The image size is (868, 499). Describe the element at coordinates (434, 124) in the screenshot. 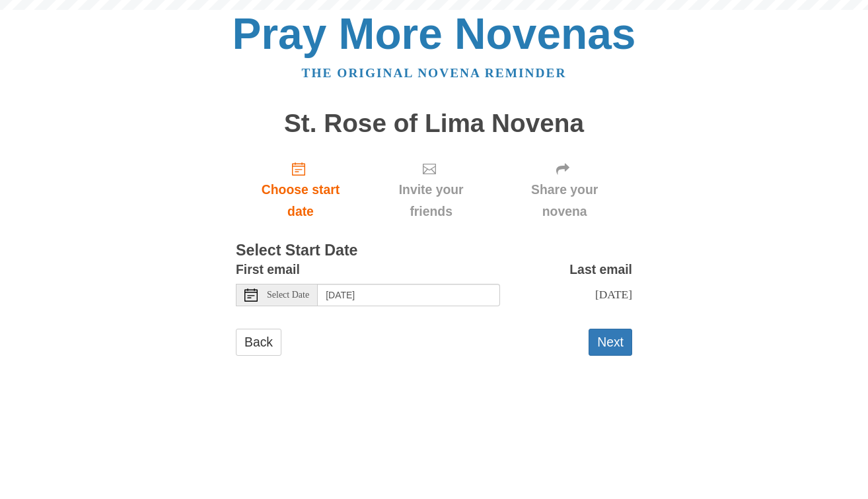

I see `h1: St. Rose of Lima Novena` at that location.